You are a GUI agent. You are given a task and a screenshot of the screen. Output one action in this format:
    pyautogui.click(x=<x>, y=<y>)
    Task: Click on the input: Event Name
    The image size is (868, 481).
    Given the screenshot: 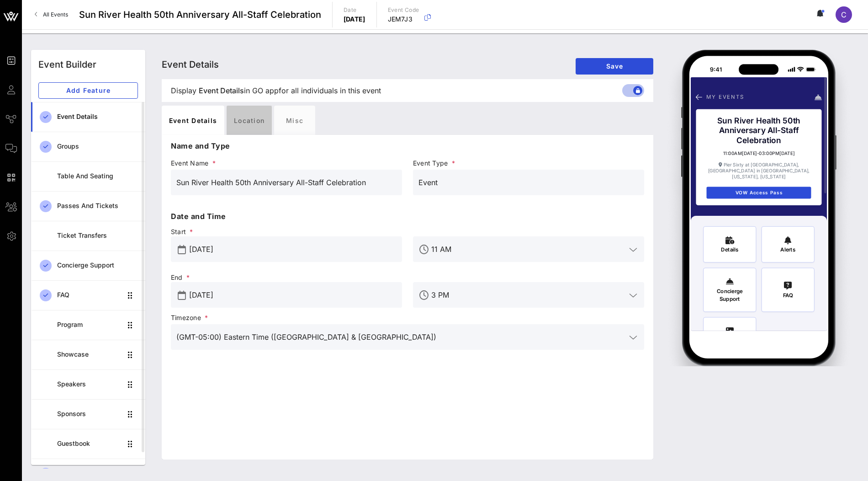 What is the action you would take?
    pyautogui.click(x=287, y=182)
    